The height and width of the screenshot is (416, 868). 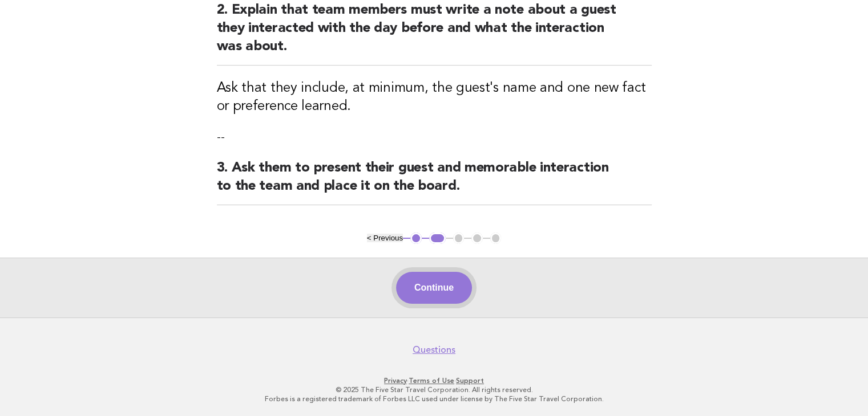 I want to click on p: © 2025 The Five Star Travel Corporation. All rights reserved., so click(x=434, y=390).